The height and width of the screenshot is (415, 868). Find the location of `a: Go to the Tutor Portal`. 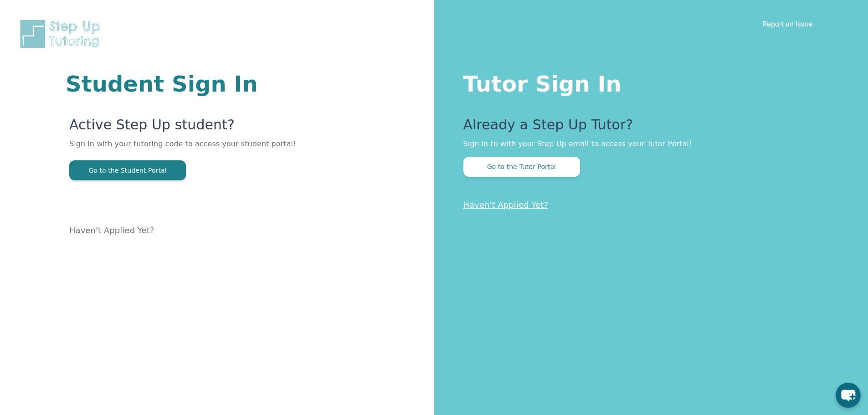

a: Go to the Tutor Portal is located at coordinates (522, 166).